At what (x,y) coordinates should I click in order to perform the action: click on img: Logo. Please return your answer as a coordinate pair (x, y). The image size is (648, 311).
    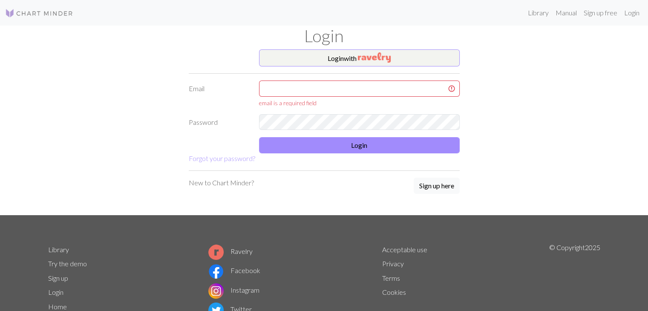
    Looking at the image, I should click on (39, 13).